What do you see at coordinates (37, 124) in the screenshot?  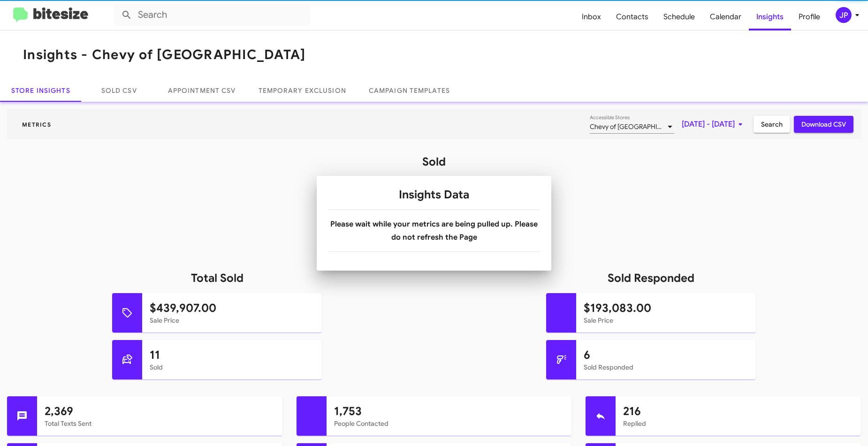 I see `span: Metrics` at bounding box center [37, 124].